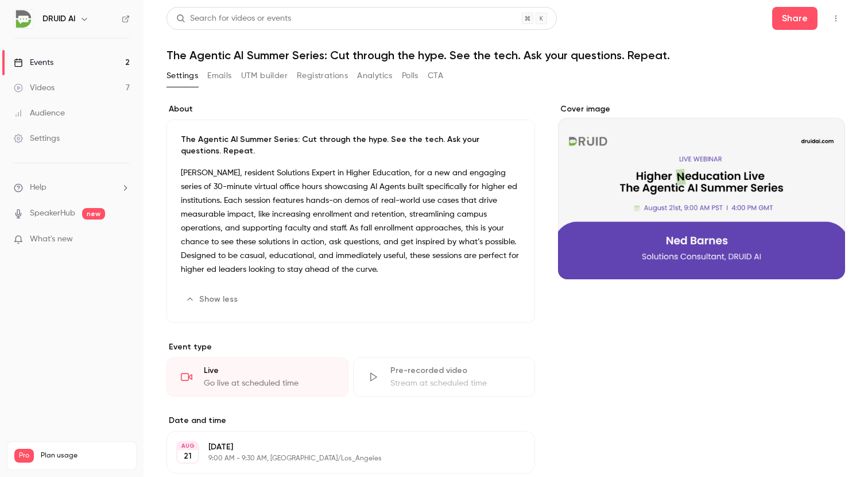 The height and width of the screenshot is (477, 868). I want to click on span: new, so click(94, 214).